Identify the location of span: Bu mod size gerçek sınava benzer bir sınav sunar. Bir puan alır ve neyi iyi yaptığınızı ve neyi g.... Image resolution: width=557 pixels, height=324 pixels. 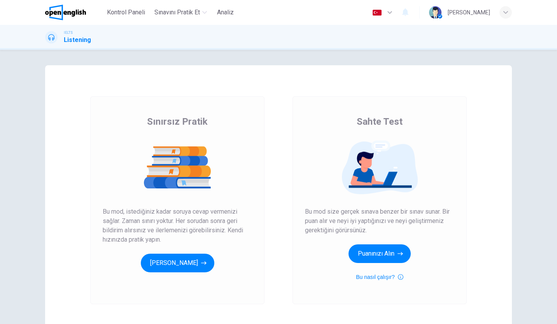
(379, 221).